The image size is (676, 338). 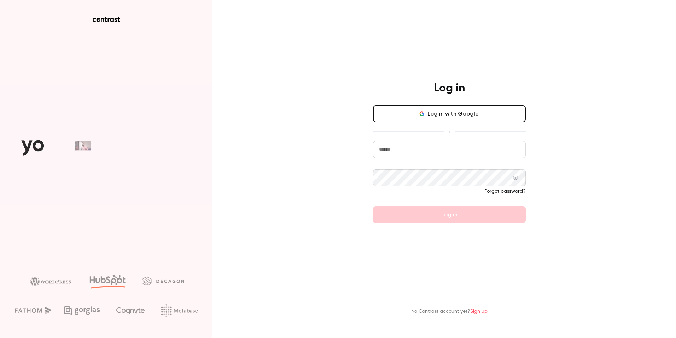 What do you see at coordinates (163, 281) in the screenshot?
I see `img: decagon` at bounding box center [163, 281].